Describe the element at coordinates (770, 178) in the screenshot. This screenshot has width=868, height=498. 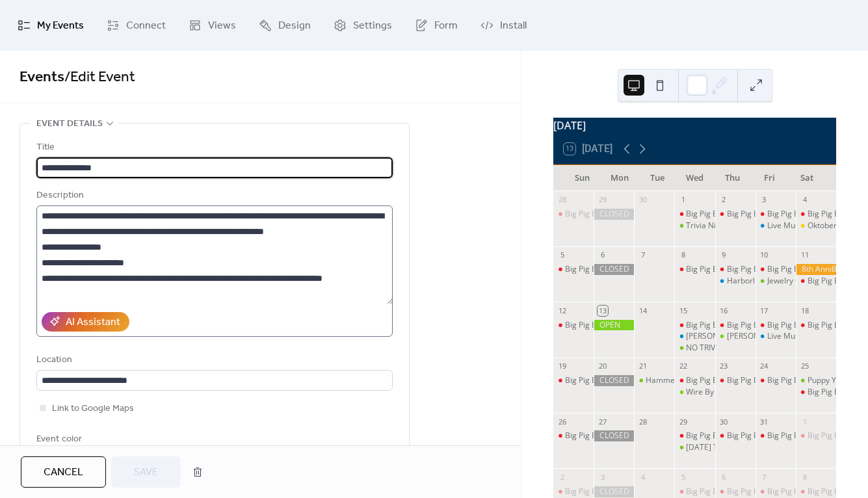
I see `div: Fri` at that location.